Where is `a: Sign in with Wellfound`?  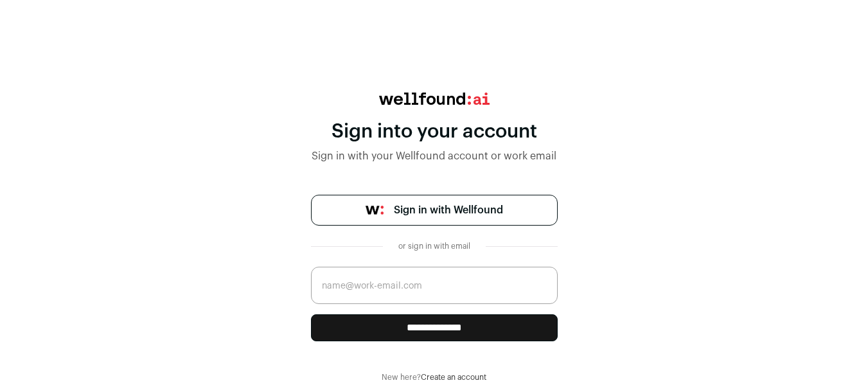
a: Sign in with Wellfound is located at coordinates (434, 210).